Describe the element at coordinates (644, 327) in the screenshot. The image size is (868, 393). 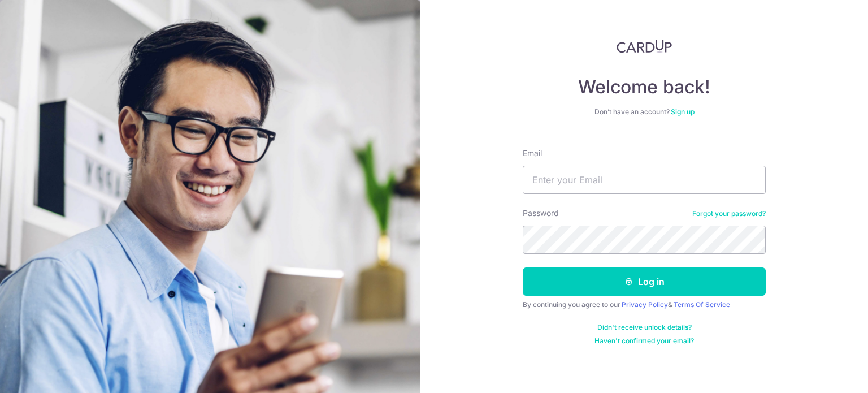
I see `a: Didn't receive unlock details?` at that location.